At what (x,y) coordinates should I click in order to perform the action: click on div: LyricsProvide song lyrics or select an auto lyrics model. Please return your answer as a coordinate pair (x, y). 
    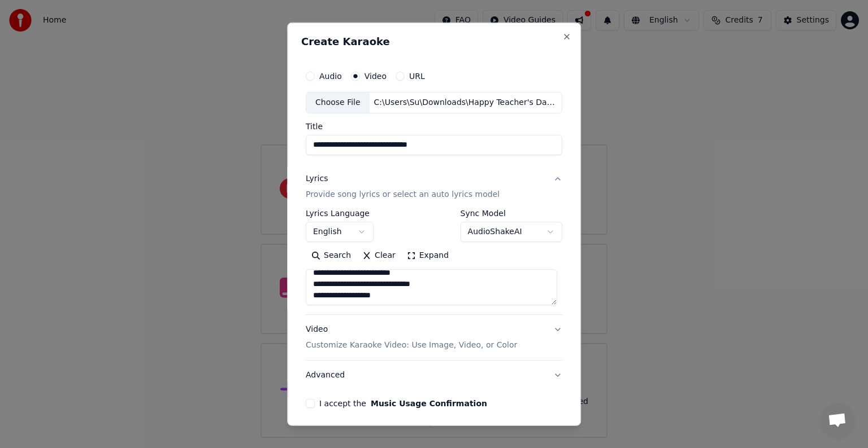
    Looking at the image, I should click on (434, 262).